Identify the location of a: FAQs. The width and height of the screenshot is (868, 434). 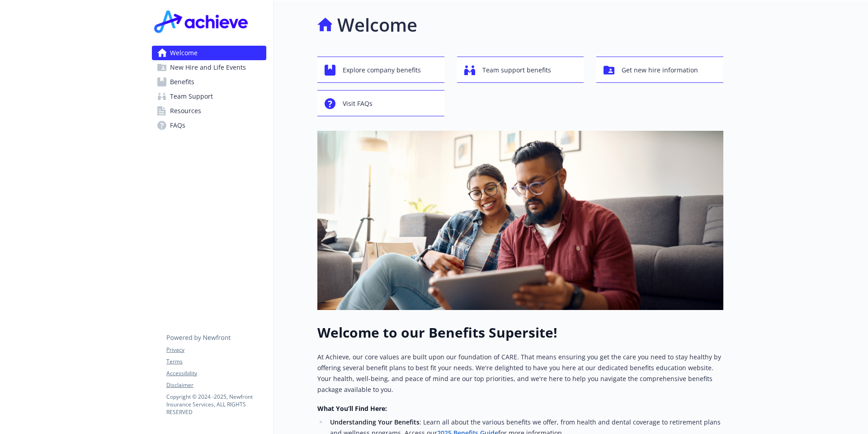
(209, 125).